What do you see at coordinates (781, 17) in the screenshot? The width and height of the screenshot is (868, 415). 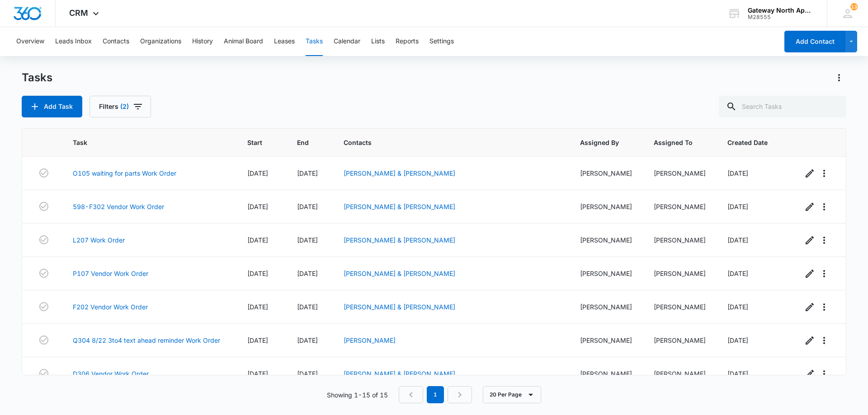 I see `div: account id` at bounding box center [781, 17].